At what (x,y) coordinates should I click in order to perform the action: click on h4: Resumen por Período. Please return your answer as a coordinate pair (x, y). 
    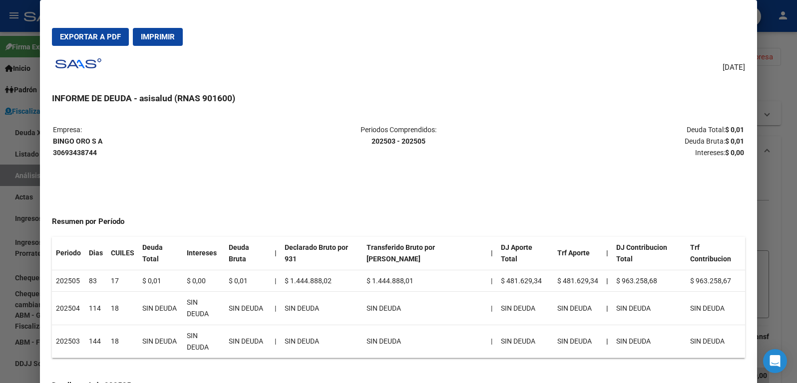
    Looking at the image, I should click on (398, 222).